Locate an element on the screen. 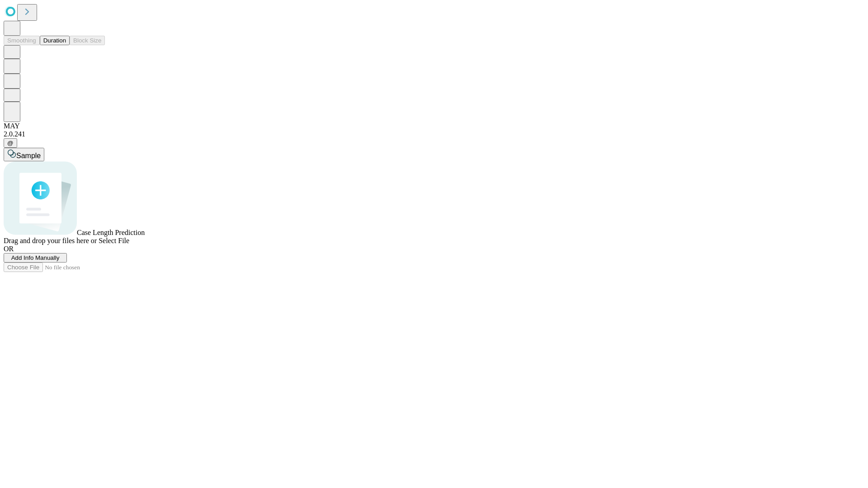 This screenshot has width=868, height=488. button: Smoothing is located at coordinates (21, 40).